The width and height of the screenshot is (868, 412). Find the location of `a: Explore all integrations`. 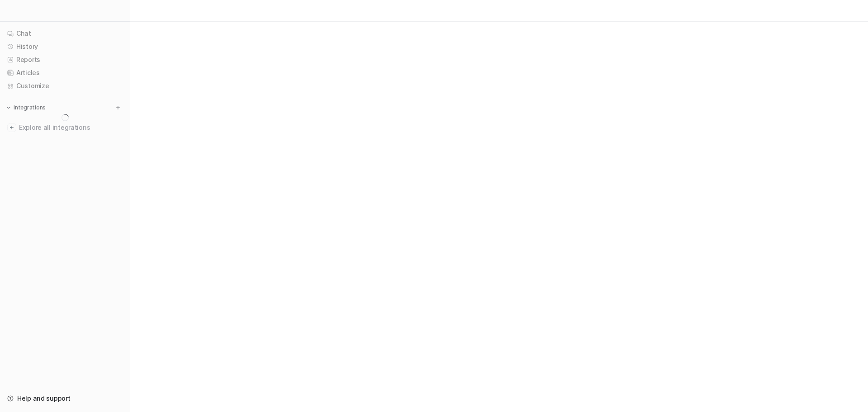

a: Explore all integrations is located at coordinates (65, 127).